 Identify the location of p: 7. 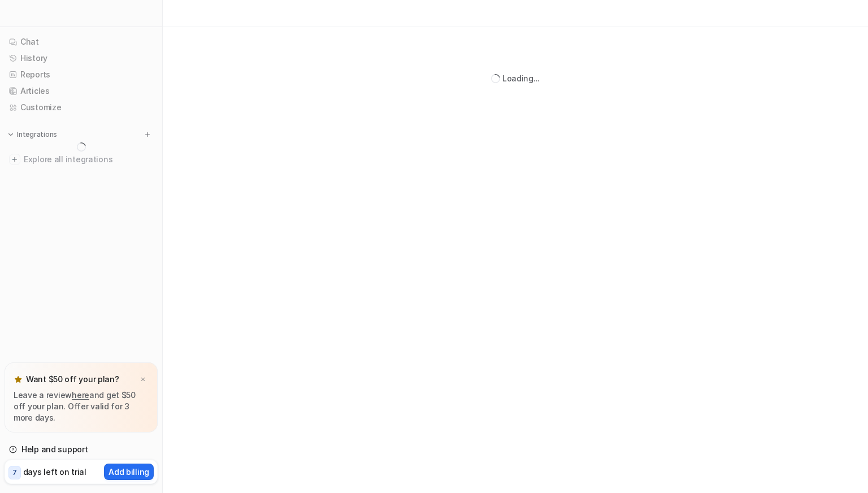
(15, 472).